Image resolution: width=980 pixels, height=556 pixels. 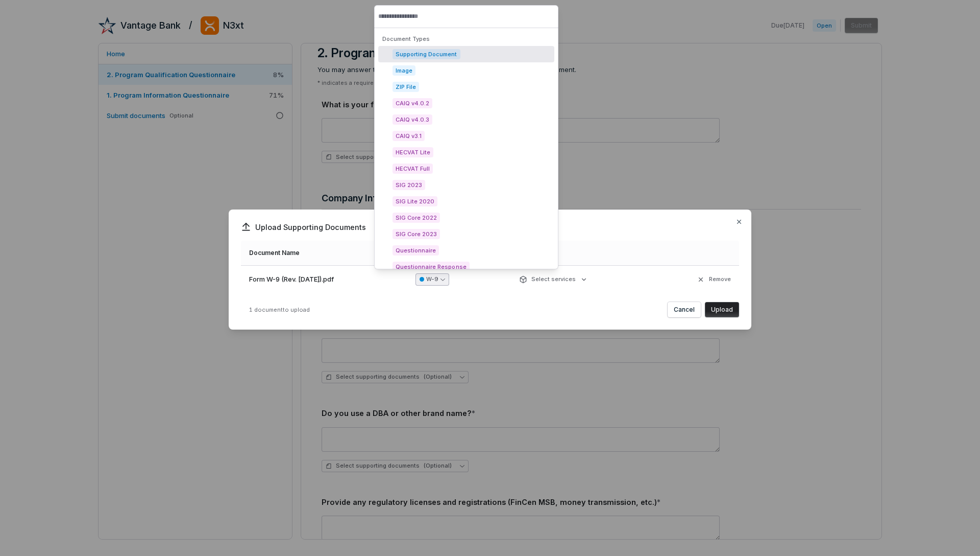 I want to click on button: Remove, so click(x=713, y=279).